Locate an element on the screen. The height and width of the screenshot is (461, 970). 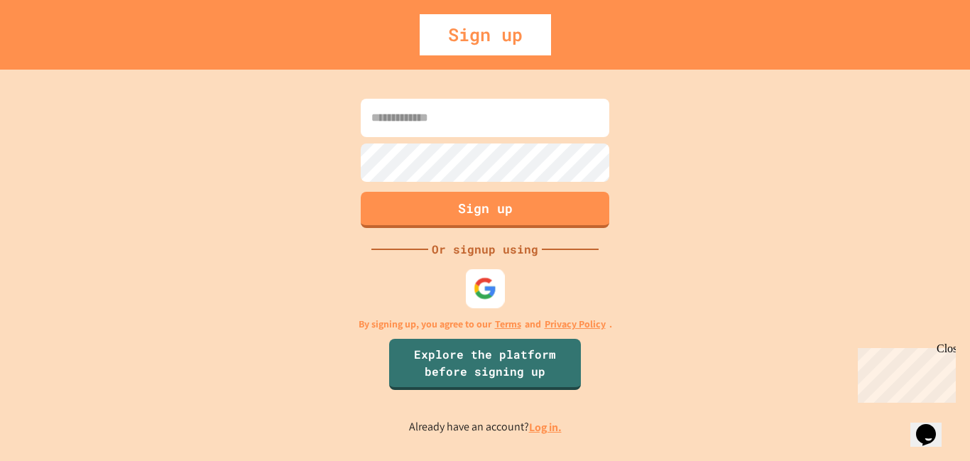
div: Sign up is located at coordinates (485, 35).